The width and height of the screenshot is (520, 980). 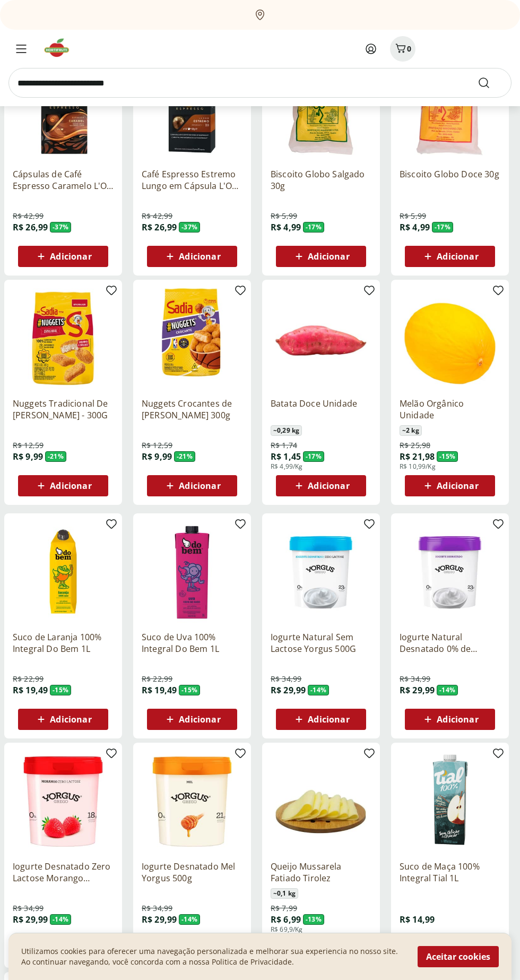 What do you see at coordinates (450, 572) in the screenshot?
I see `img: Iogurte Natural Desnatado 0% de Gordura Yorgus 500G` at bounding box center [450, 572].